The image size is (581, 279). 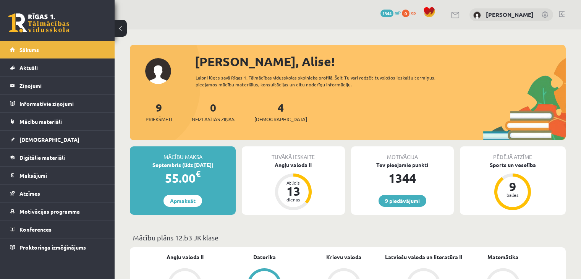 I want to click on a: 9Priekšmeti, so click(x=159, y=112).